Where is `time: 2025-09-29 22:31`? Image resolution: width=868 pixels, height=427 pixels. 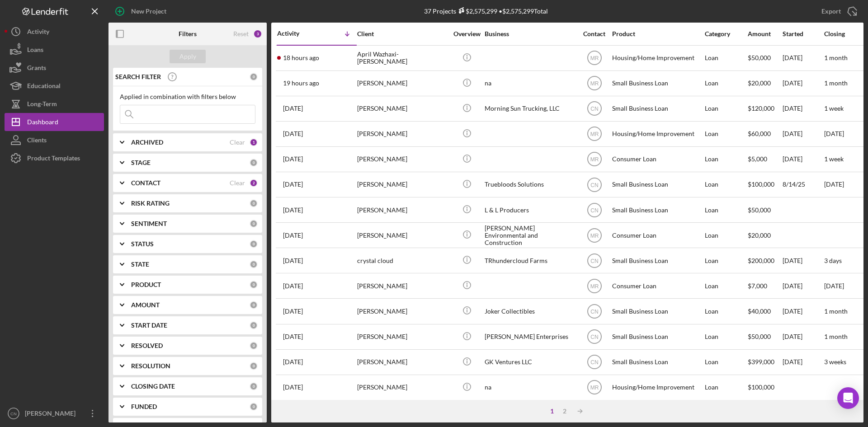
time: 2025-09-29 22:31 is located at coordinates (293, 134).